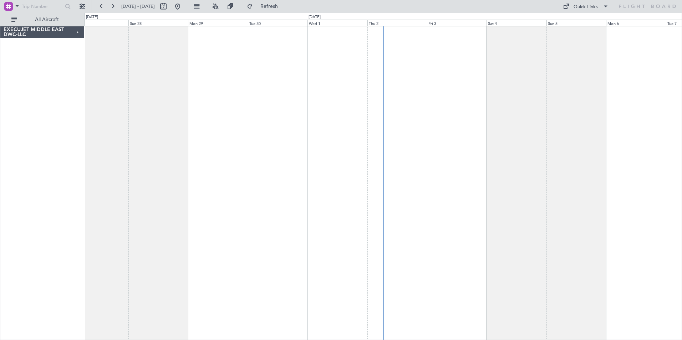 The width and height of the screenshot is (682, 340). I want to click on div: Sun 28, so click(158, 23).